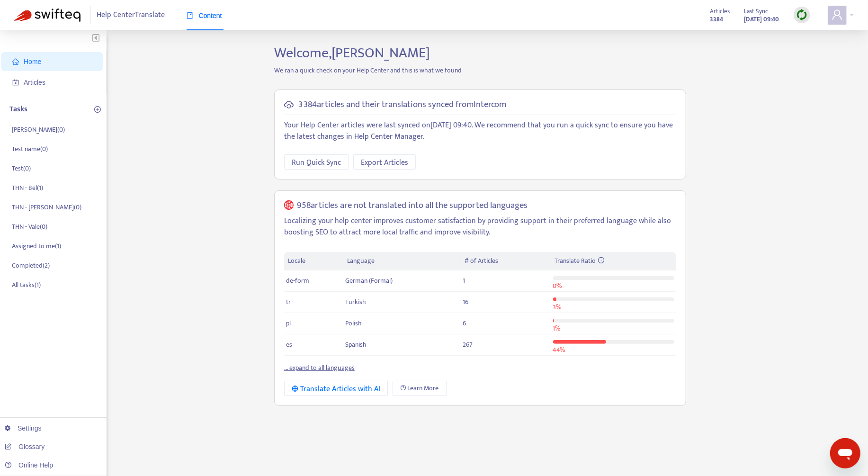  What do you see at coordinates (506, 261) in the screenshot?
I see `th: # of Articles` at bounding box center [506, 261].